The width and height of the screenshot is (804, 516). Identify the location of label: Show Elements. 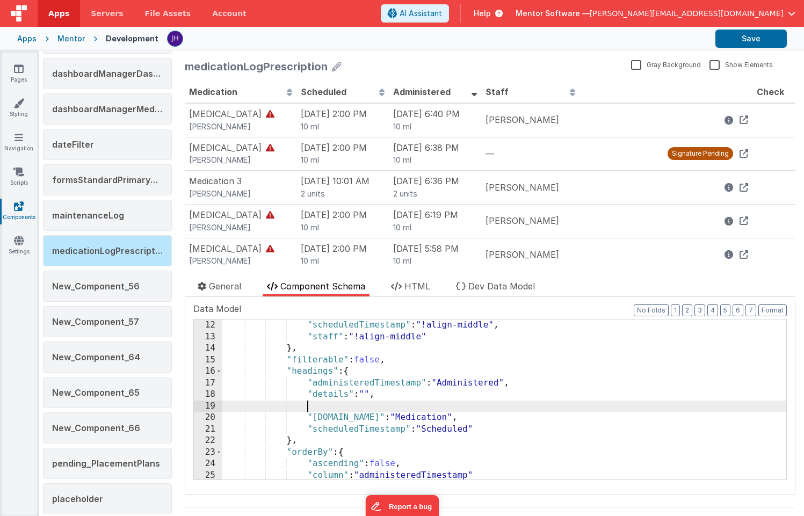
(741, 64).